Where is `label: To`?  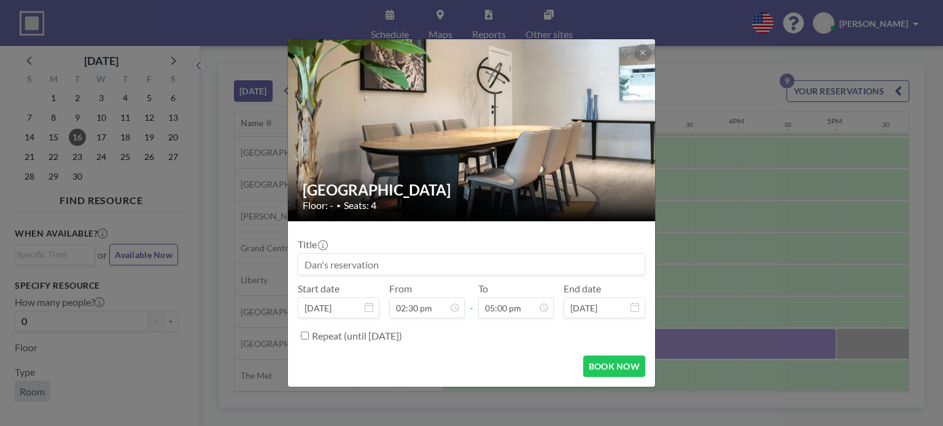
label: To is located at coordinates (483, 289).